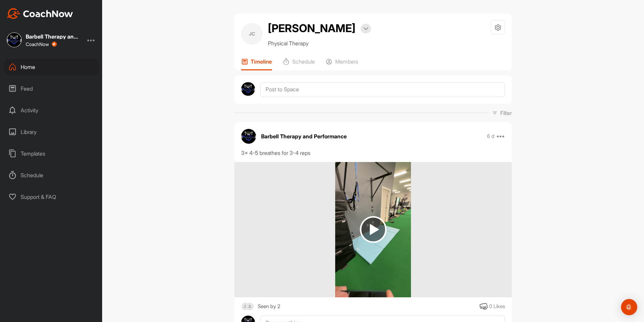 Image resolution: width=644 pixels, height=322 pixels. Describe the element at coordinates (51, 88) in the screenshot. I see `div: Feed` at that location.